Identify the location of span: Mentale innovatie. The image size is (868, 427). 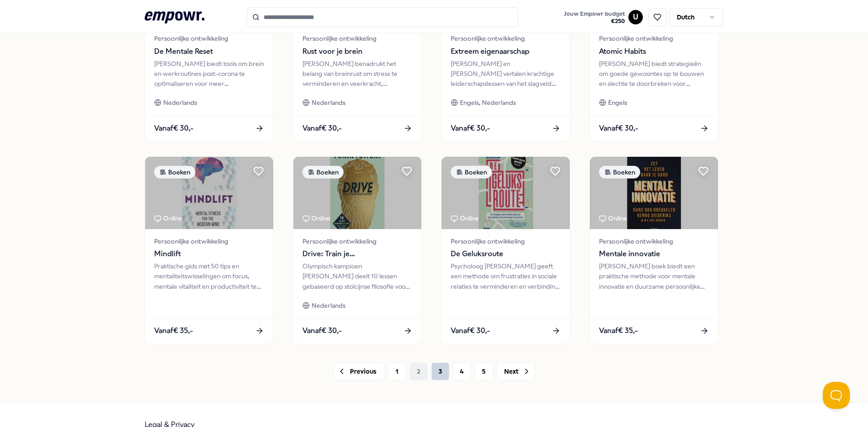
(653, 253).